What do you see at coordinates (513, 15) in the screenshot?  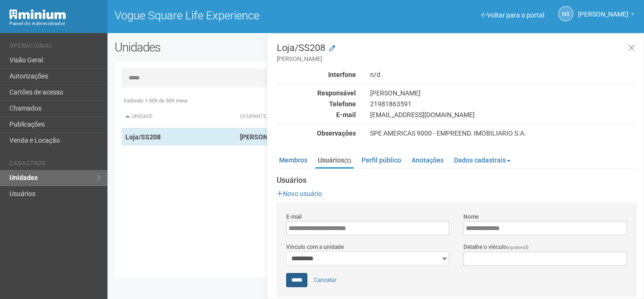 I see `a: Voltar para o portal` at bounding box center [513, 15].